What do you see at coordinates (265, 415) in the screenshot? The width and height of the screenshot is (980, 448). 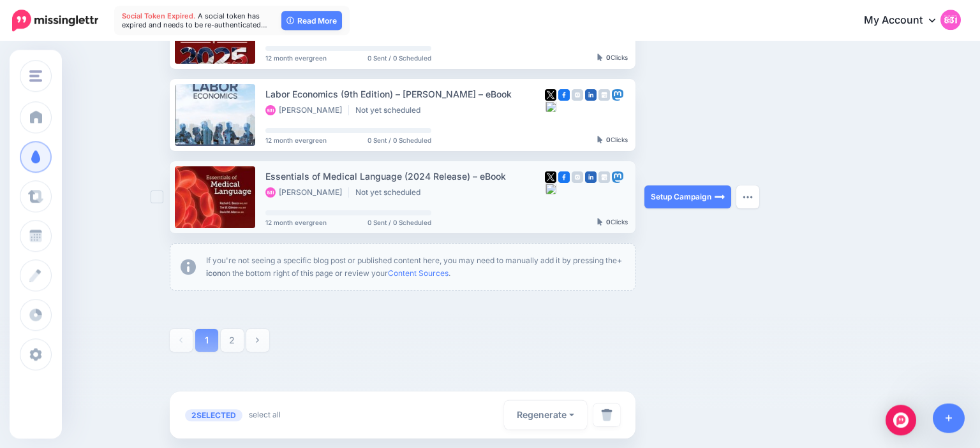 I see `a: select all` at bounding box center [265, 415].